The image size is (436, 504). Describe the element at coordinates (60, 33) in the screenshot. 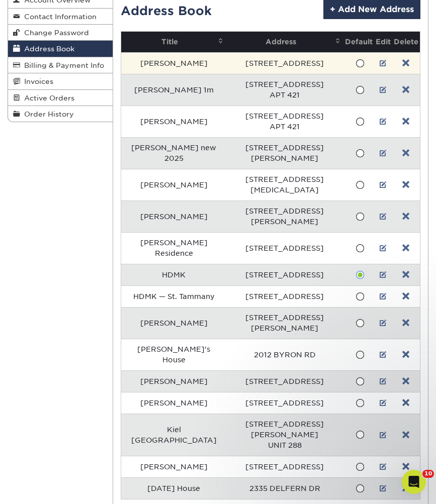

I see `a: Change Password` at that location.